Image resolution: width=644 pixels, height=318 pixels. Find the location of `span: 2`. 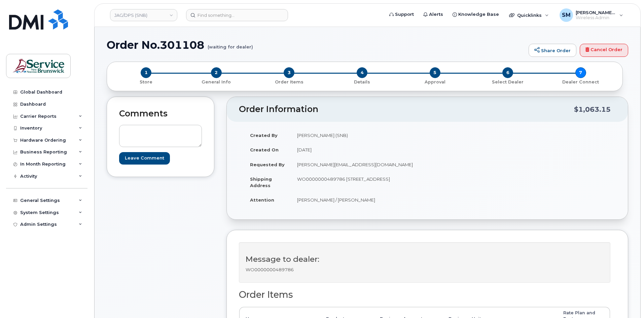

span: 2 is located at coordinates (217, 72).